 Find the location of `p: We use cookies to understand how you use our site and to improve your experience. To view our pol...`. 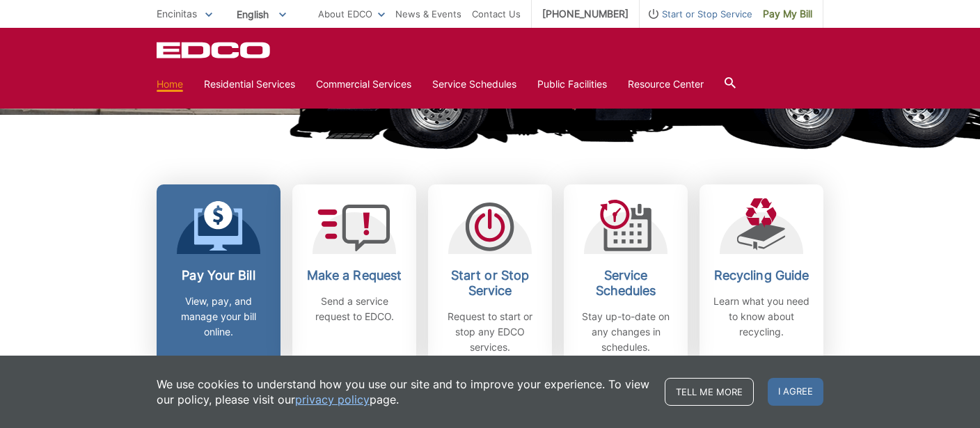

p: We use cookies to understand how you use our site and to improve your experience. To view our pol... is located at coordinates (404, 392).